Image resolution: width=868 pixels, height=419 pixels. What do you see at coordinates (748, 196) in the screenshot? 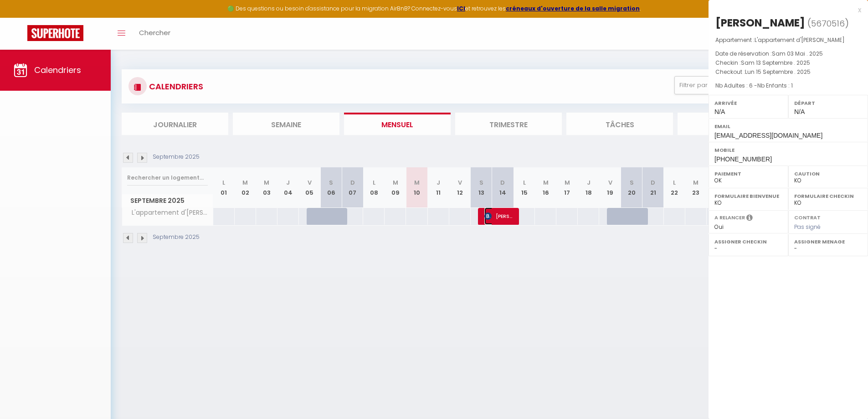
I see `label: Formulaire Bienvenue` at bounding box center [748, 196].